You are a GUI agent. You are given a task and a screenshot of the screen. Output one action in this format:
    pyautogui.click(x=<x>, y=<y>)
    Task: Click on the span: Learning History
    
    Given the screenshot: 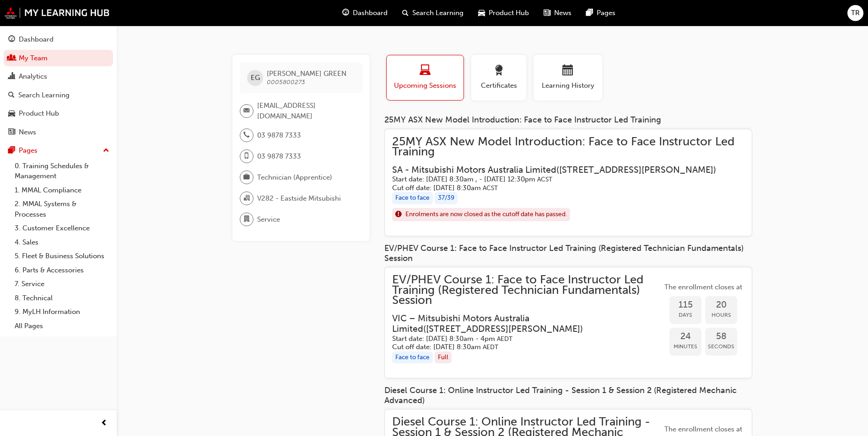 What is the action you would take?
    pyautogui.click(x=568, y=86)
    